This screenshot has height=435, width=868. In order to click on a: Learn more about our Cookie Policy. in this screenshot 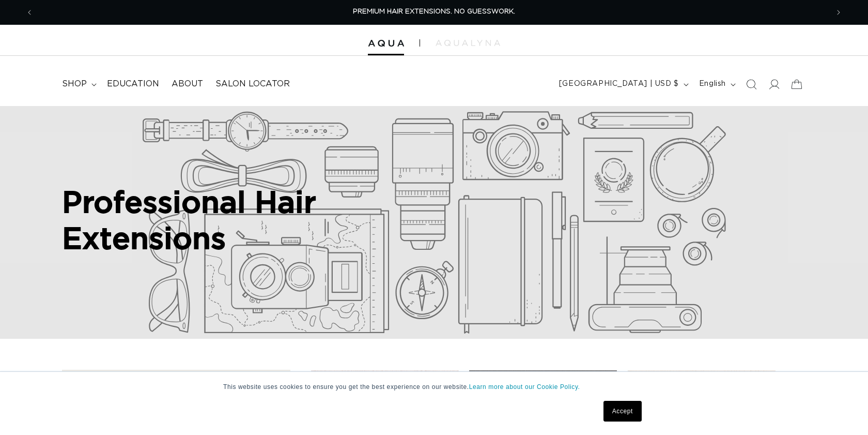, I will do `click(525, 387)`.